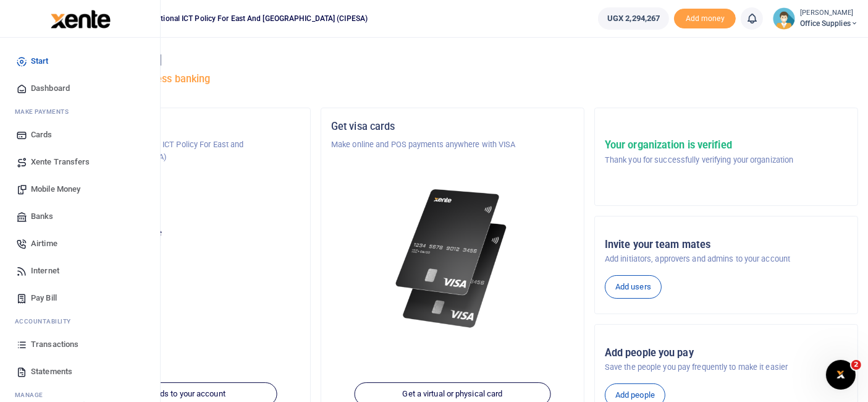  Describe the element at coordinates (179, 187) in the screenshot. I see `h5: Account` at that location.